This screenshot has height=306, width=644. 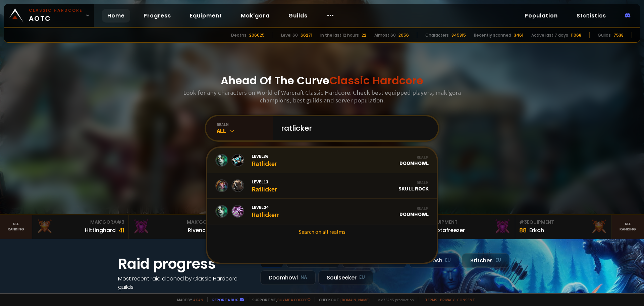 What do you see at coordinates (431, 299) in the screenshot?
I see `a: Terms` at bounding box center [431, 299].